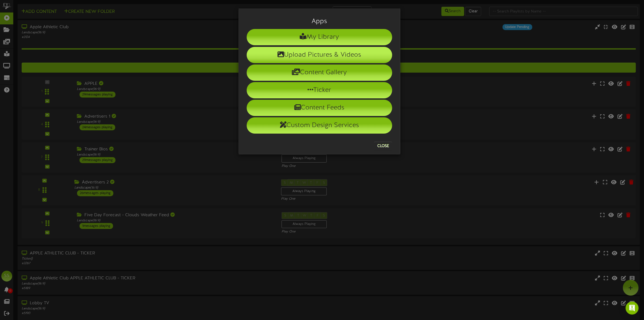 This screenshot has width=644, height=320. Describe the element at coordinates (383, 146) in the screenshot. I see `button: Close` at that location.